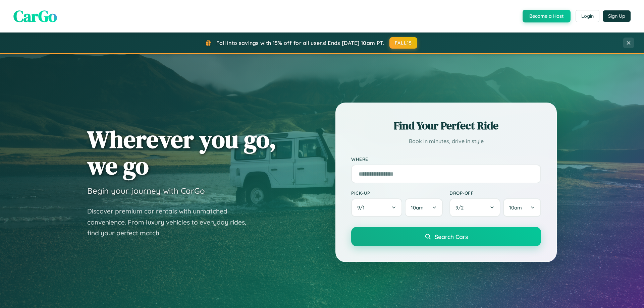  Describe the element at coordinates (146, 191) in the screenshot. I see `h3: Begin your journey with CarGo` at that location.